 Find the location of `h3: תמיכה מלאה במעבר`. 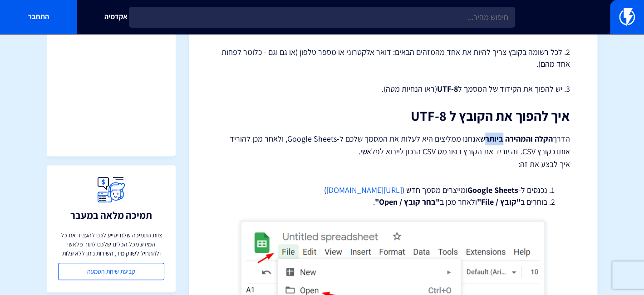

h3: תמיכה מלאה במעבר is located at coordinates (111, 215).